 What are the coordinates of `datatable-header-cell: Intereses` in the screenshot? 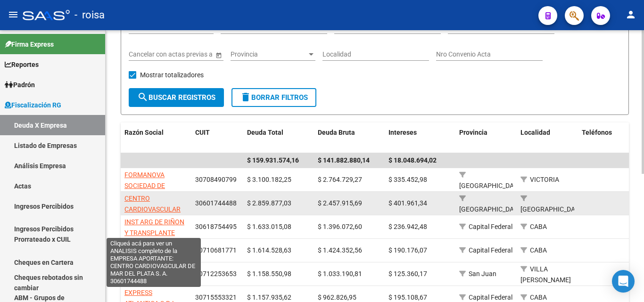 It's located at (420, 138).